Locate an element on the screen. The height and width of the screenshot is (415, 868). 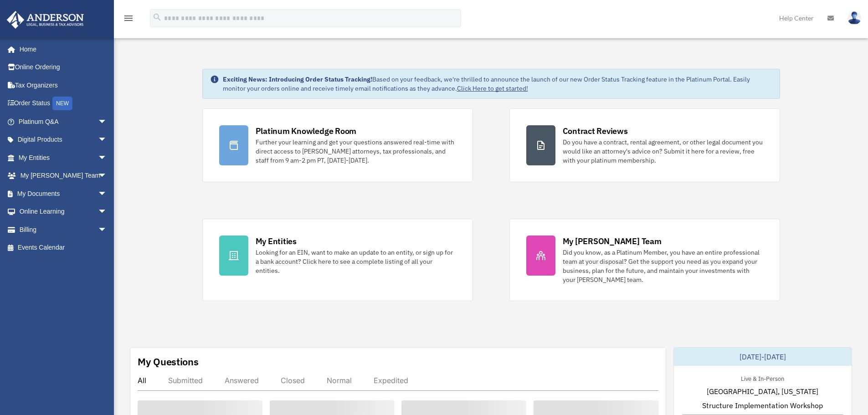
a: My Documentsarrow_drop_down is located at coordinates (63, 194).